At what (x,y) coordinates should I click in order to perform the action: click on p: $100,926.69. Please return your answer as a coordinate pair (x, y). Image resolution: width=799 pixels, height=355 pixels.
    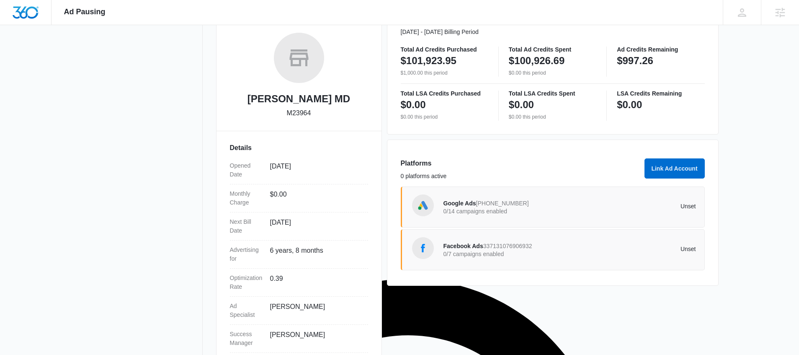
    Looking at the image, I should click on (536, 61).